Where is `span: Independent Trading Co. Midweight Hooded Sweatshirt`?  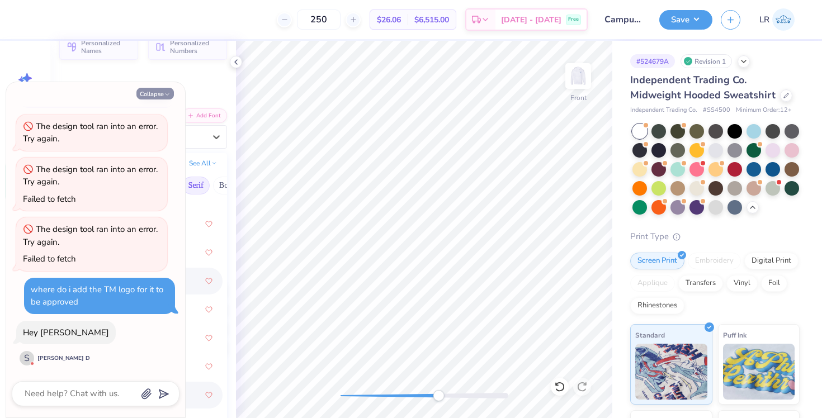 span: Independent Trading Co. Midweight Hooded Sweatshirt is located at coordinates (702, 87).